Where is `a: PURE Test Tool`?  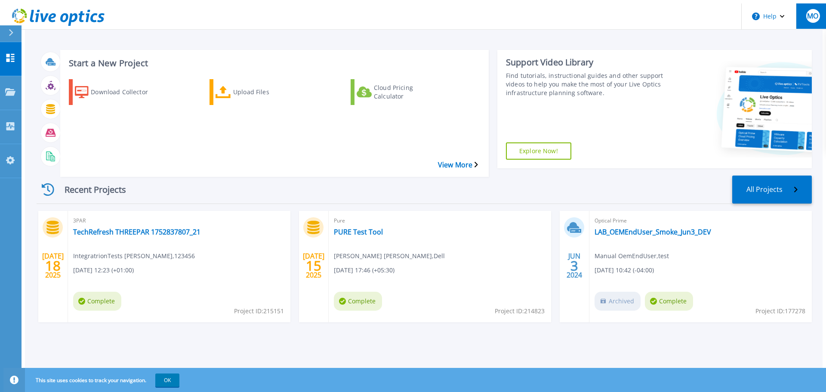
a: PURE Test Tool is located at coordinates (358, 232).